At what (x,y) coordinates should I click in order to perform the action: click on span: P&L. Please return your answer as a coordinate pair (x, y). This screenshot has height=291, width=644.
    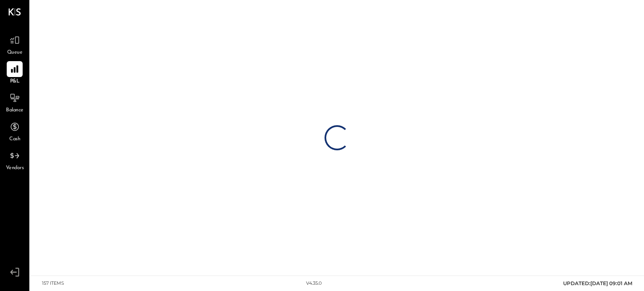
    Looking at the image, I should click on (15, 82).